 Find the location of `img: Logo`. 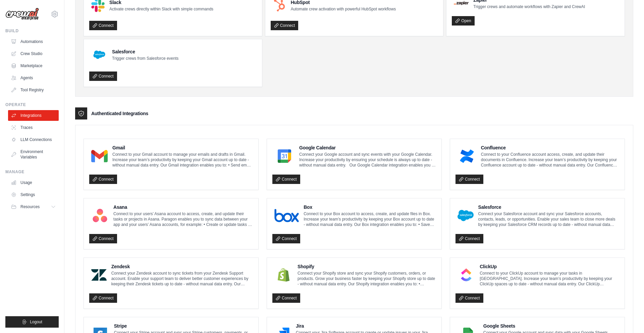

img: Logo is located at coordinates (22, 14).